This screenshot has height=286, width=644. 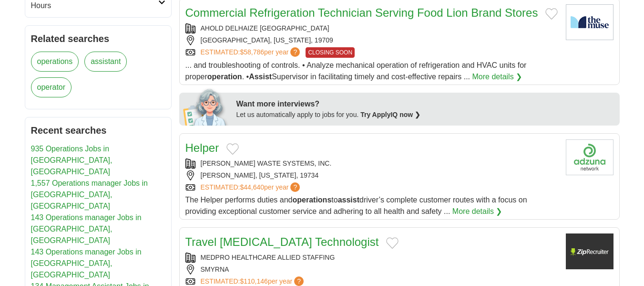 What do you see at coordinates (225, 76) in the screenshot?
I see `strong: operation` at bounding box center [225, 76].